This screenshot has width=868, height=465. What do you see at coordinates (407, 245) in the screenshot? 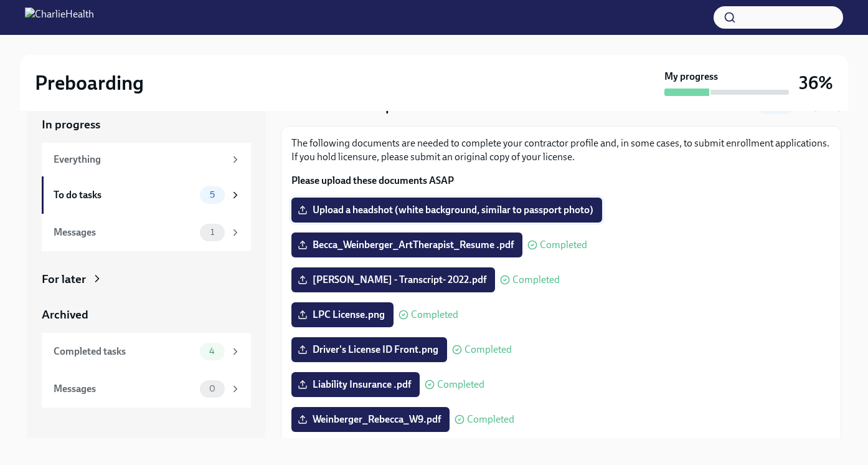
I see `label: Becca_Weinberger_ArtTherapist_Resume .pdf` at bounding box center [407, 245].